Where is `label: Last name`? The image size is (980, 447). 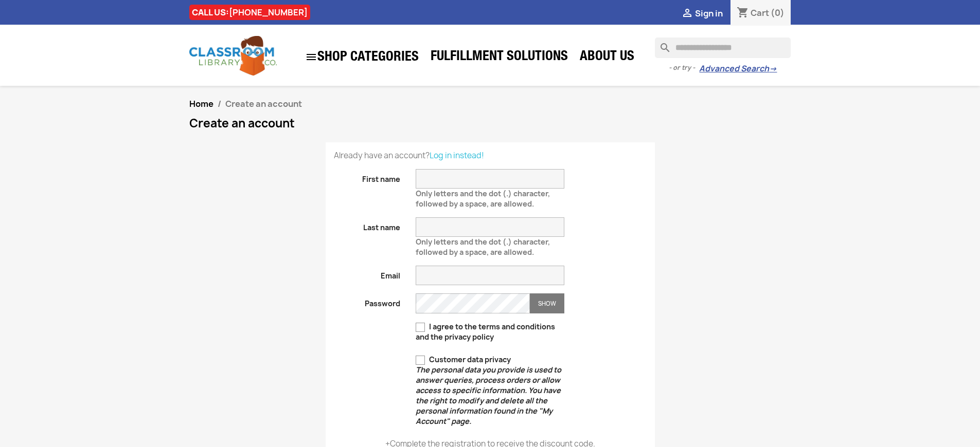
label: Last name is located at coordinates (367, 225).